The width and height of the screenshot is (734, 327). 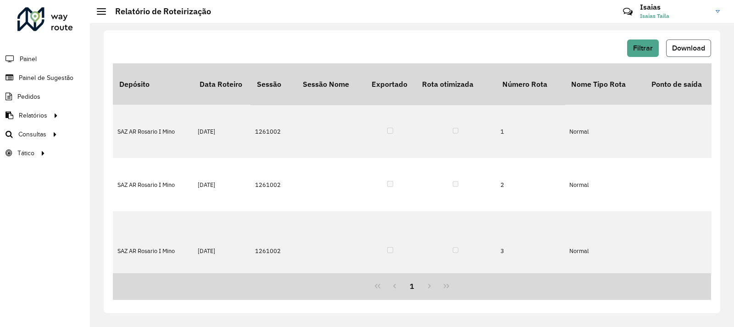 I want to click on th: Ponto de saída, so click(x=685, y=84).